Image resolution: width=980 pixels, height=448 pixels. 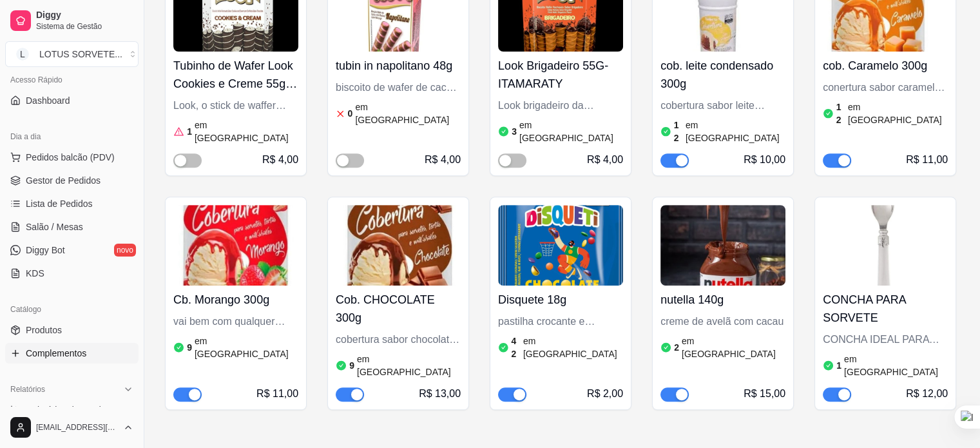 What do you see at coordinates (236, 106) in the screenshot?
I see `div: Look, o stick de waffer recheado sabor cookies e creme para você comer na hora que quiser ou usar...` at bounding box center [236, 106].